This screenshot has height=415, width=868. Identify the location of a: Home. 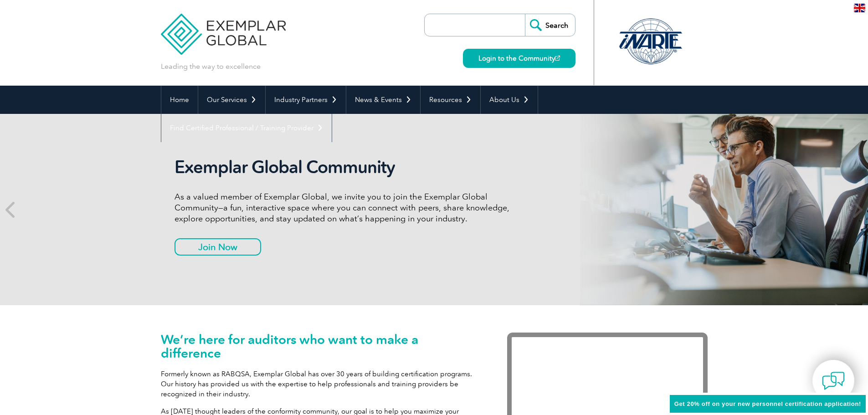
(180, 100).